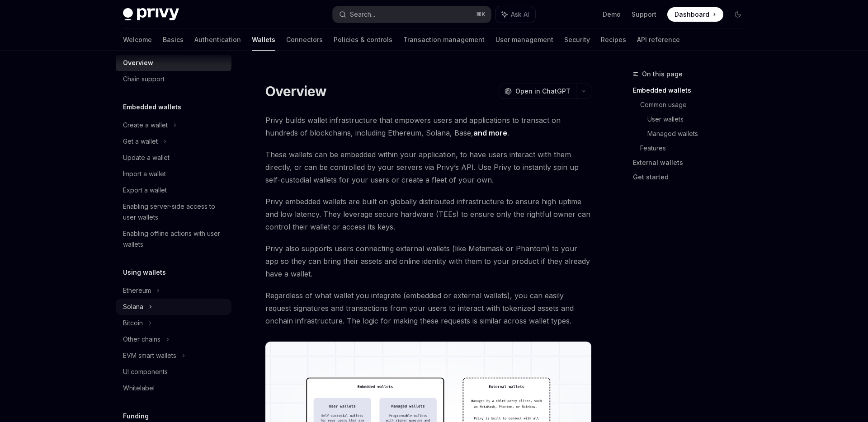  Describe the element at coordinates (692, 14) in the screenshot. I see `span: Dashboard` at that location.